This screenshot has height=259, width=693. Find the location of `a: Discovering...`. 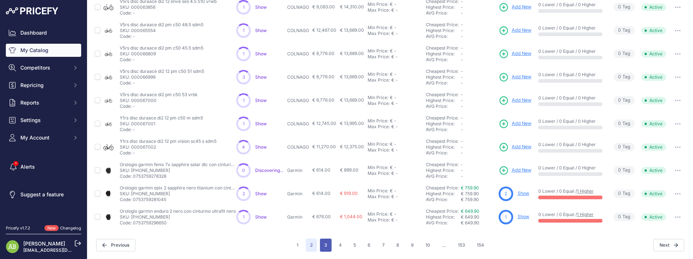

a: Discovering... is located at coordinates (269, 170).